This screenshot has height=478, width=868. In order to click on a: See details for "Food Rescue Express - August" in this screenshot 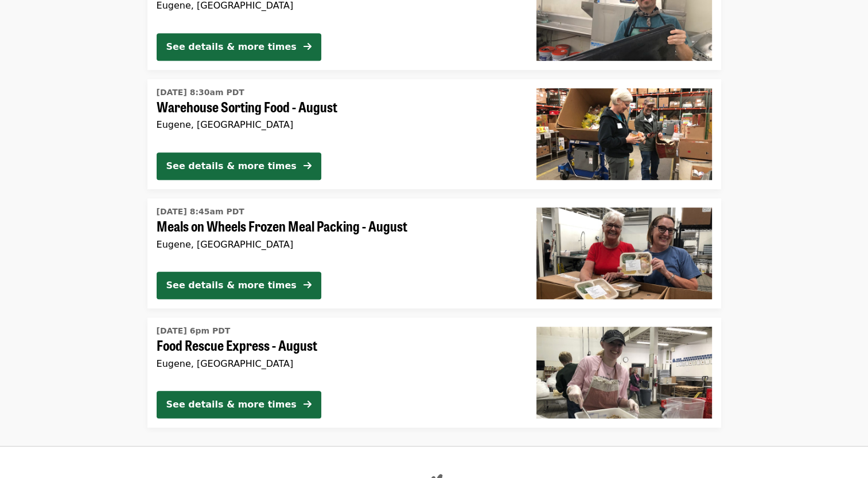, I will do `click(434, 373)`.